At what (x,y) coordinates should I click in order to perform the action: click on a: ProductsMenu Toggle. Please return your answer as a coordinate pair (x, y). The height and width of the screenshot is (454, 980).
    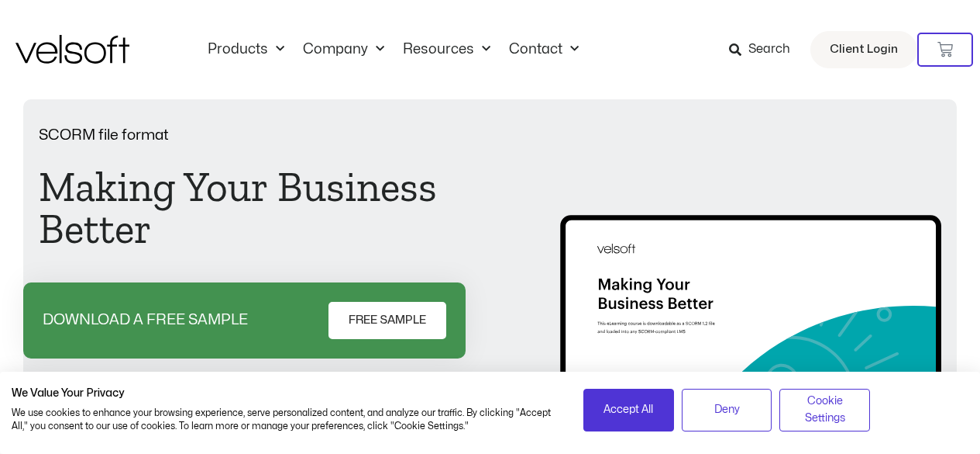
    Looking at the image, I should click on (246, 50).